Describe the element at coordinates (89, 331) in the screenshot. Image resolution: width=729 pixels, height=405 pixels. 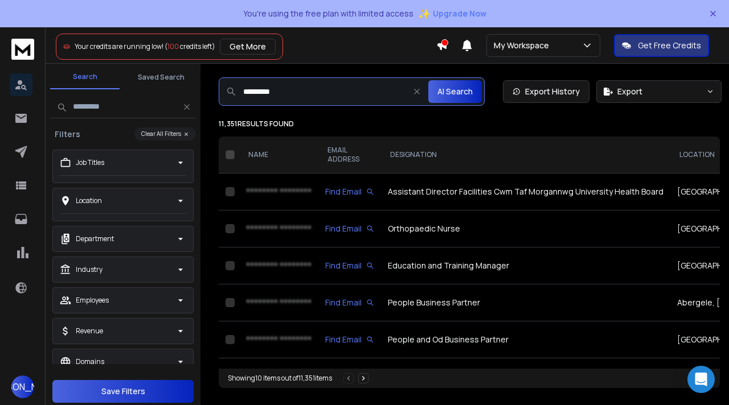
I see `p: Revenue` at that location.